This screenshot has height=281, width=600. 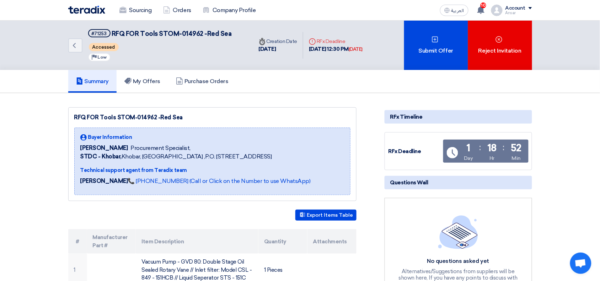 What do you see at coordinates (436, 45) in the screenshot?
I see `div: Submit Offer` at bounding box center [436, 45].